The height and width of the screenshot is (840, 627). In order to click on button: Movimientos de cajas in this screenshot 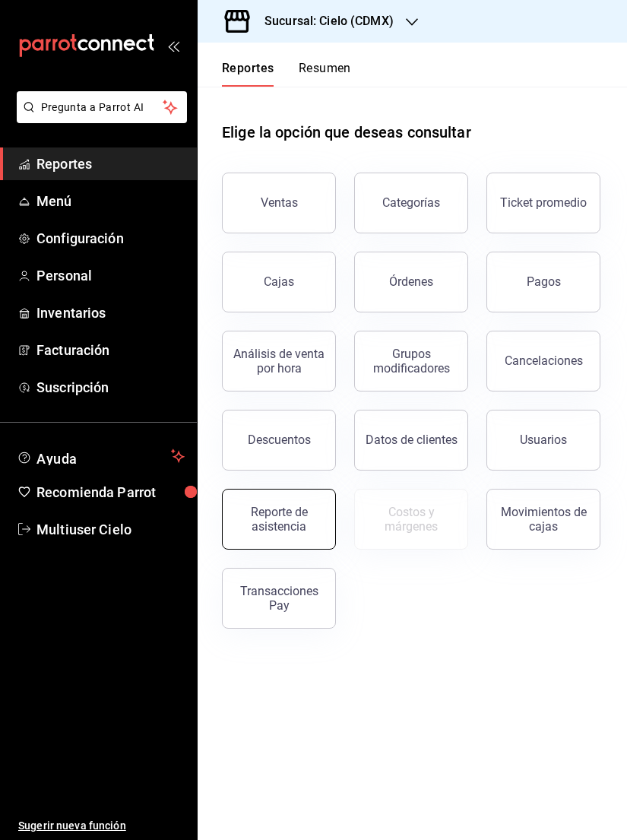, I will do `click(544, 518)`.